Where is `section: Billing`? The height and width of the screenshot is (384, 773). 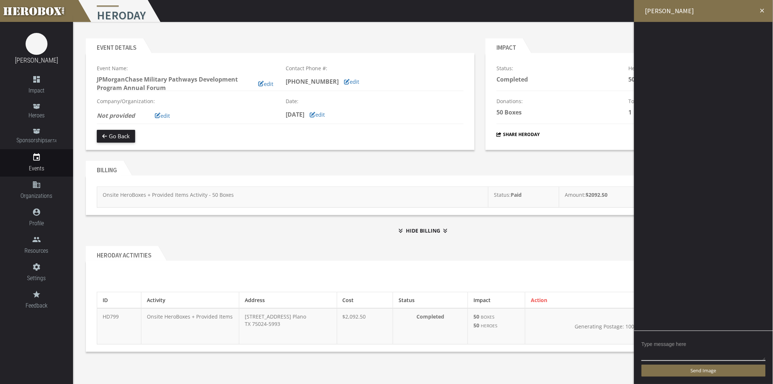
section: Billing is located at coordinates (423, 188).